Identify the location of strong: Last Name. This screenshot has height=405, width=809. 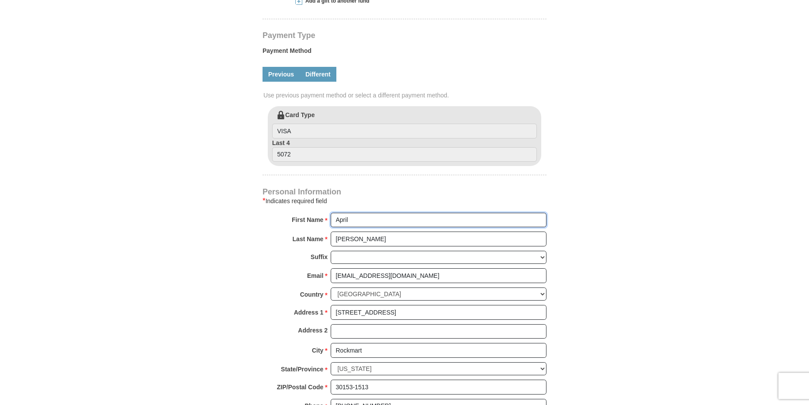
(308, 239).